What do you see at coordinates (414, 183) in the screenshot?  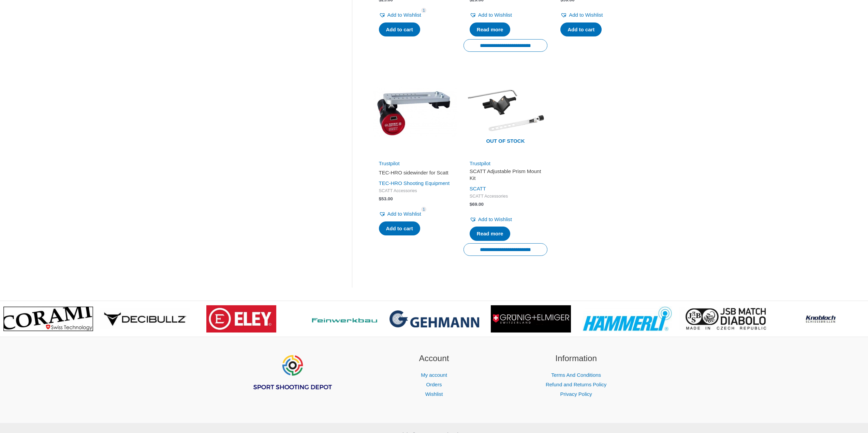 I see `a: TEC-HRO Shooting Equipment` at bounding box center [414, 183].